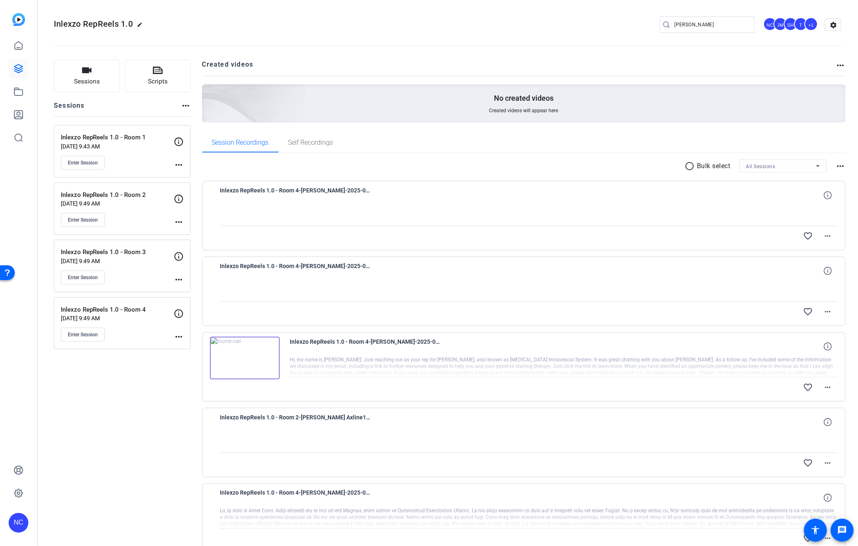 Image resolution: width=858 pixels, height=546 pixels. What do you see at coordinates (812, 24) in the screenshot?
I see `div: +1` at bounding box center [812, 24].